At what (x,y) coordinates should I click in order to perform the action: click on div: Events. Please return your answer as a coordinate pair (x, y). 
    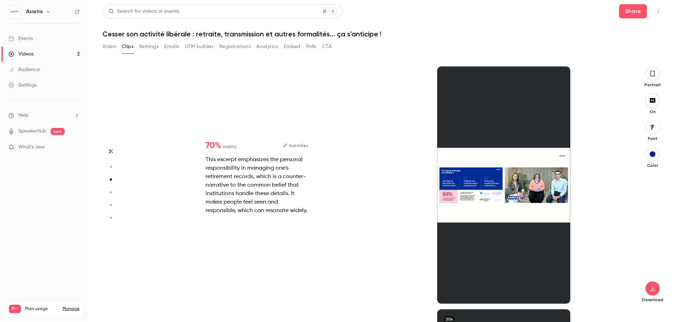
    Looking at the image, I should click on (20, 38).